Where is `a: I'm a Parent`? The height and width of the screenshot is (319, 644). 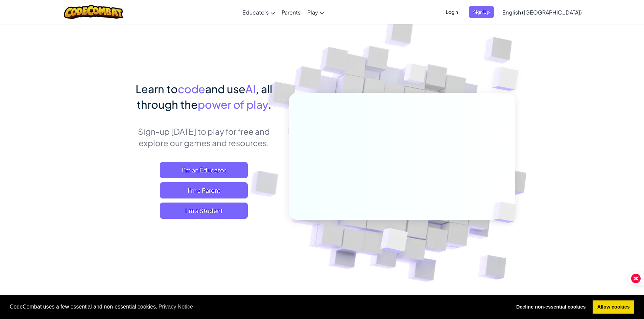 a: I'm a Parent is located at coordinates (204, 191).